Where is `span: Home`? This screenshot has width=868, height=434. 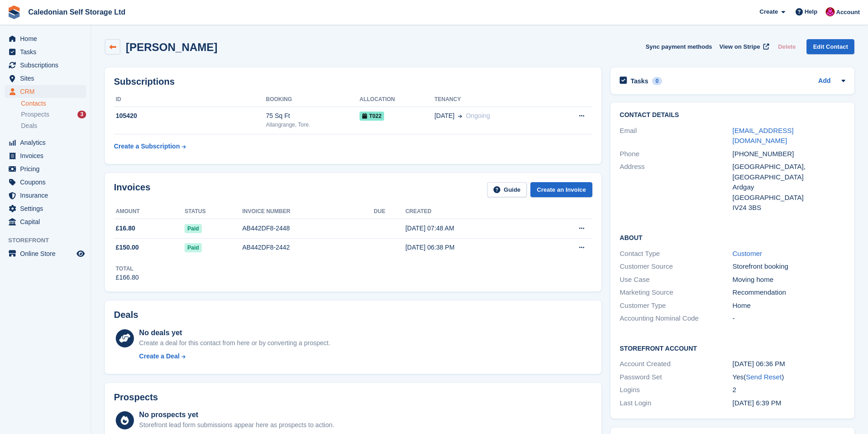
span: Home is located at coordinates (47, 39).